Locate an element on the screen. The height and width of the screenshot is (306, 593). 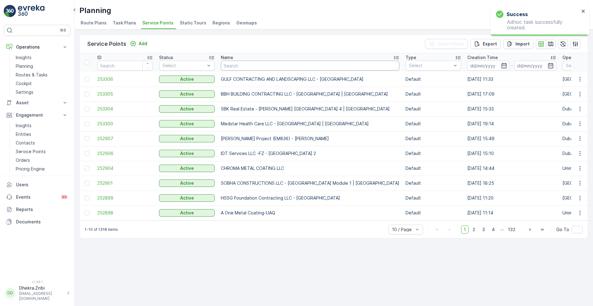
td: A One Metal Coating-UAQ is located at coordinates (310, 213).